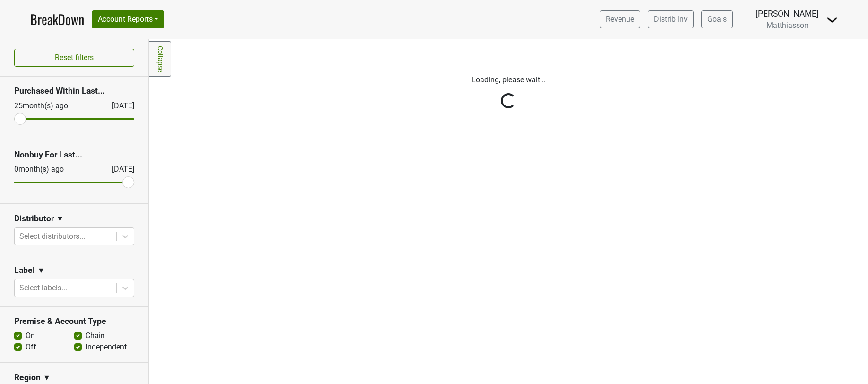 This screenshot has height=384, width=868. I want to click on p: Loading, please wait..., so click(508, 80).